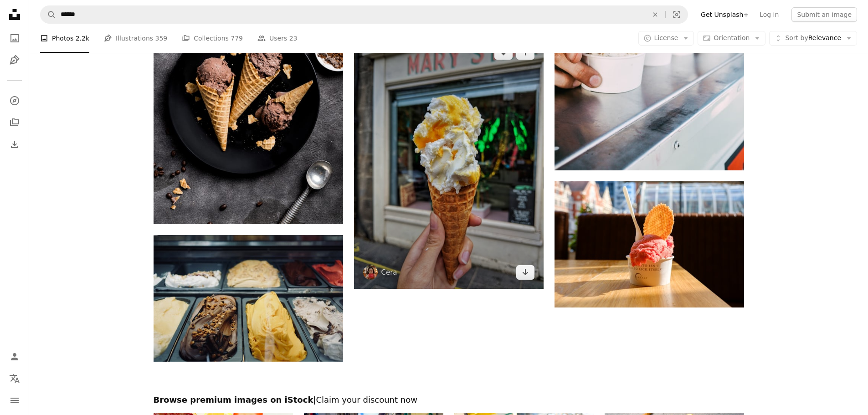  What do you see at coordinates (813, 38) in the screenshot?
I see `button: Sort byRelevance` at bounding box center [813, 38].